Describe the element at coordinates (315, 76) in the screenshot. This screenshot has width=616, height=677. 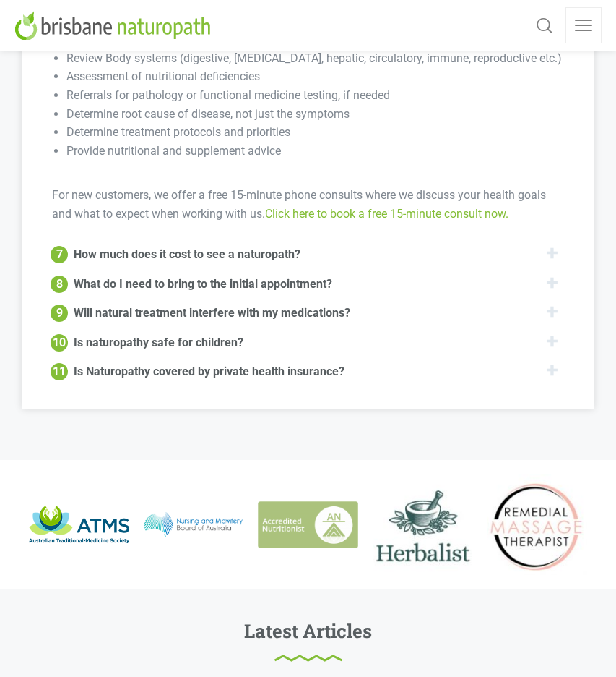
I see `li: Assessment of nutritional deficiencies` at that location.